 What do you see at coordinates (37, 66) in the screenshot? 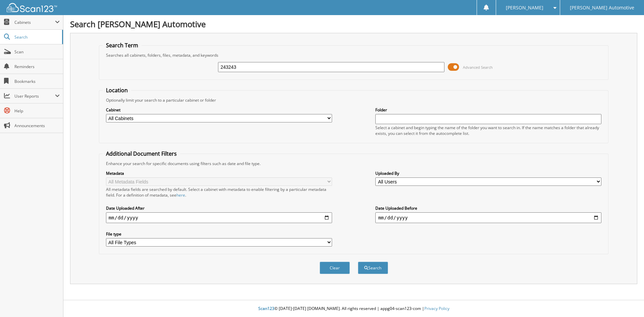
I see `span: Reminders` at bounding box center [37, 66].